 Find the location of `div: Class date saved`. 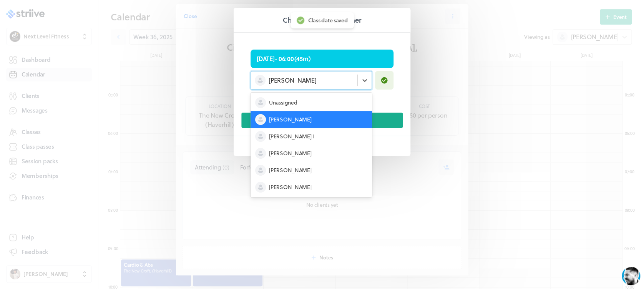

div: Class date saved is located at coordinates (328, 21).